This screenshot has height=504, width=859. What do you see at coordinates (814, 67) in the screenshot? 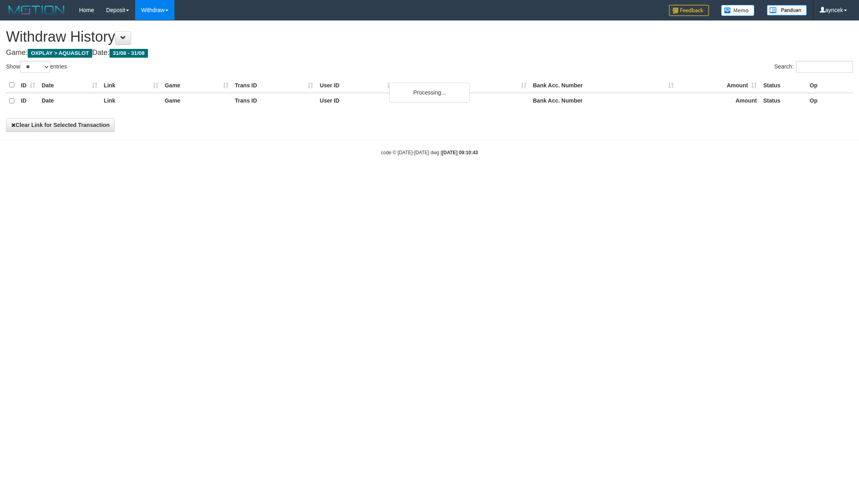
I see `label: Search:` at bounding box center [814, 67].